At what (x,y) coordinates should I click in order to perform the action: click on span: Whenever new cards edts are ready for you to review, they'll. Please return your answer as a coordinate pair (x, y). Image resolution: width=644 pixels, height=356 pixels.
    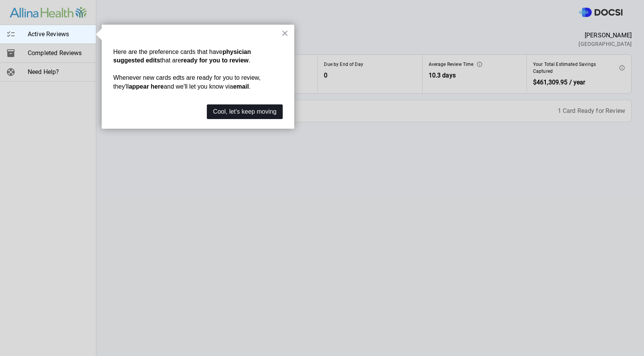
    Looking at the image, I should click on (188, 82).